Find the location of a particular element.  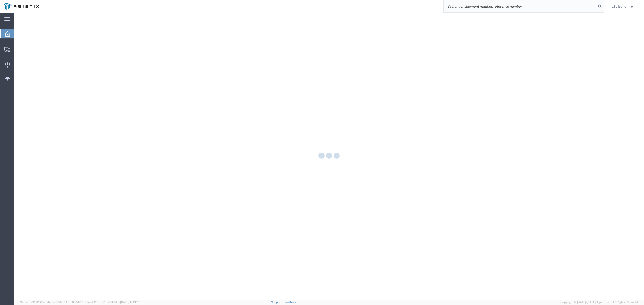

span: Client: 2025.20.0-e640dba is located at coordinates (112, 302).